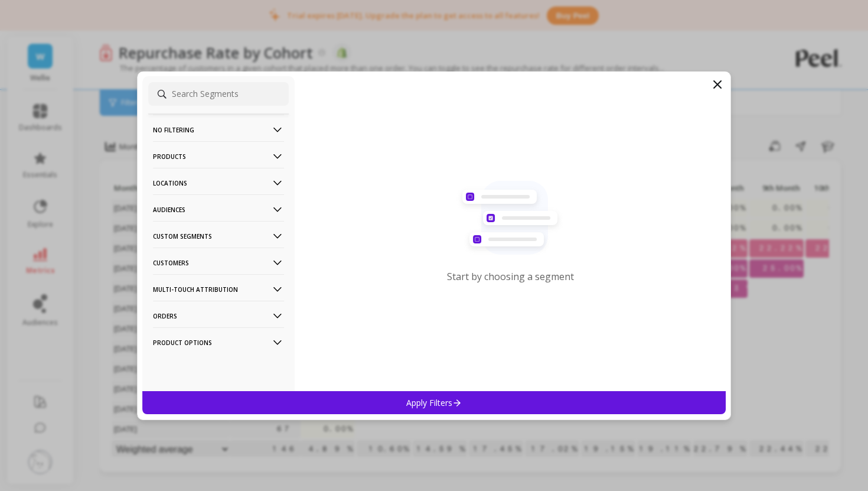 This screenshot has width=868, height=491. Describe the element at coordinates (219, 262) in the screenshot. I see `p: Customers` at that location.